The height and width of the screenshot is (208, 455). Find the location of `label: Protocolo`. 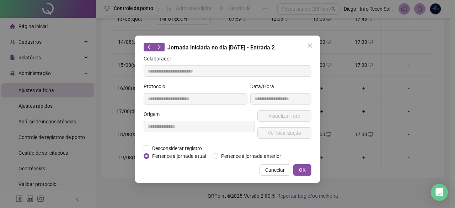

label: Protocolo is located at coordinates (157, 86).